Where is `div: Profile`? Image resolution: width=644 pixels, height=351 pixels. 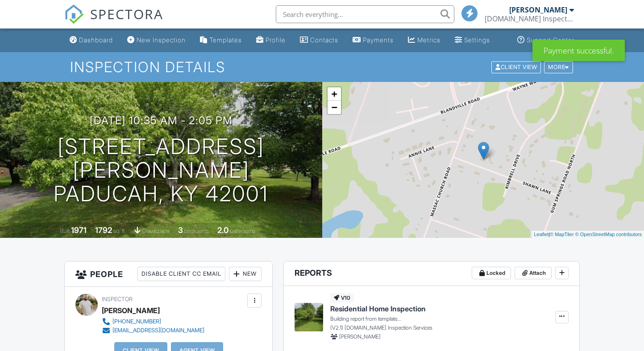 div: Profile is located at coordinates (276, 40).